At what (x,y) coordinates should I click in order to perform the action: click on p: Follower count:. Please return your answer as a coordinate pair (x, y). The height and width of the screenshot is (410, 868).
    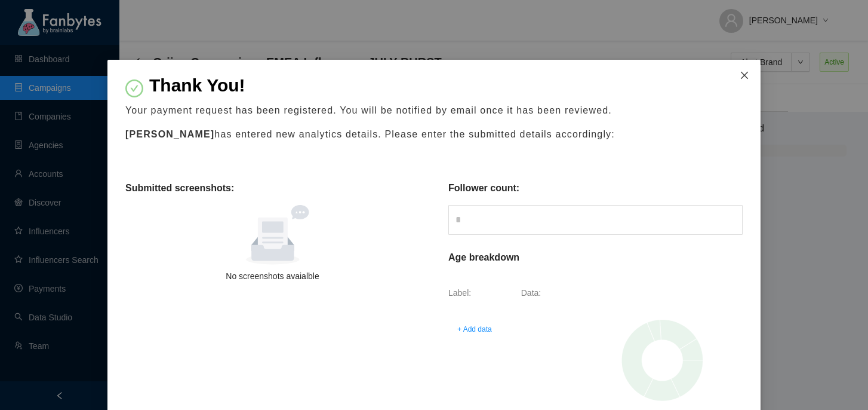
    Looking at the image, I should click on (483, 188).